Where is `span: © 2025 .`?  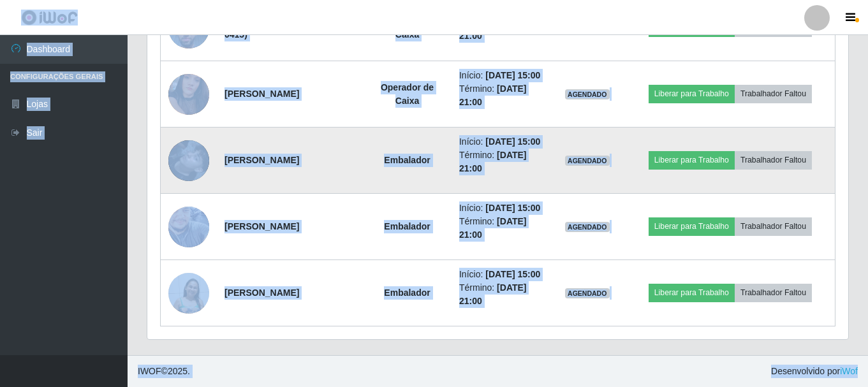 span: © 2025 . is located at coordinates (164, 371).